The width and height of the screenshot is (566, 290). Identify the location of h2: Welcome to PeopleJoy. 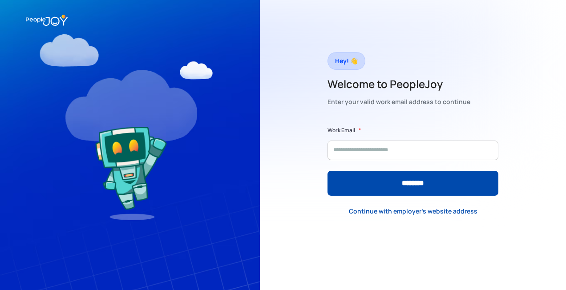
(399, 84).